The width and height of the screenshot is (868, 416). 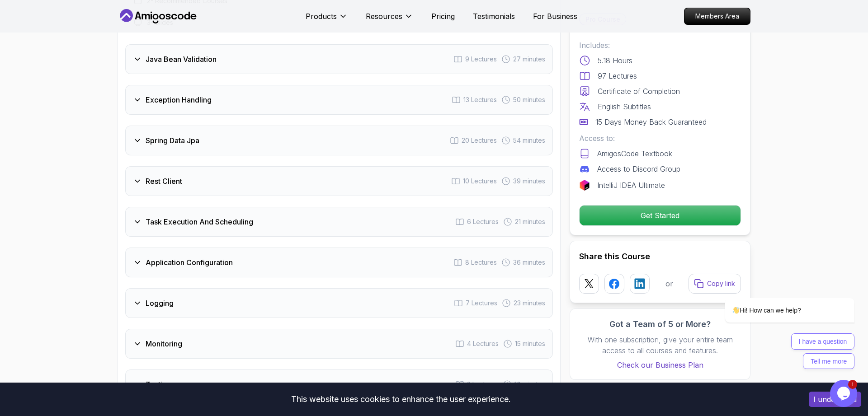 What do you see at coordinates (717, 16) in the screenshot?
I see `a: Members Area` at bounding box center [717, 16].